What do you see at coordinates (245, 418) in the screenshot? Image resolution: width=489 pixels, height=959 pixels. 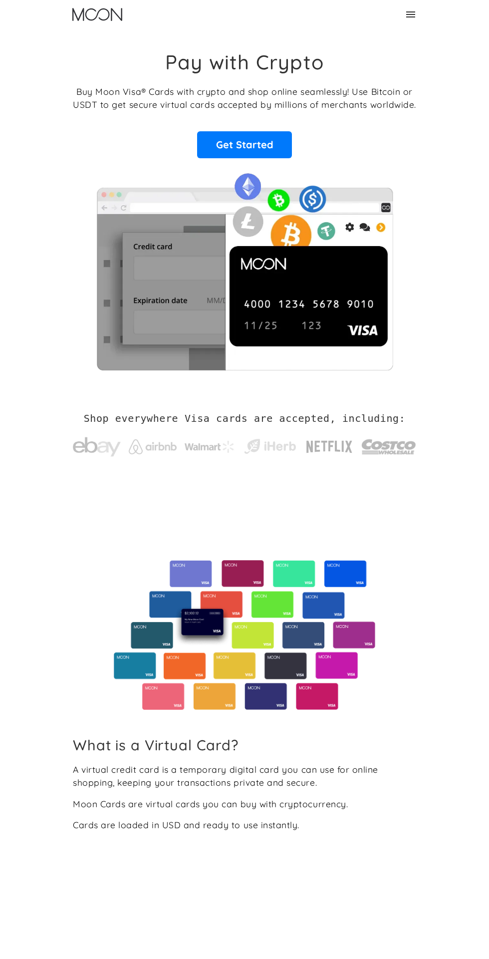 I see `h2: Shop everywhere Visa cards are accepted, including:` at bounding box center [245, 418].